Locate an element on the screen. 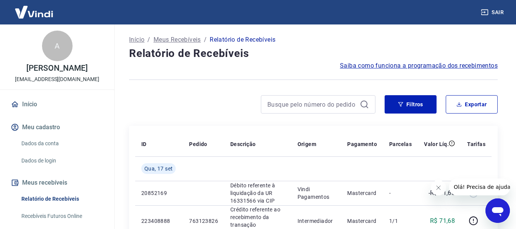 The width and height of the screenshot is (516, 229). span: Saiba como funciona a programação dos recebimentos is located at coordinates (419, 66).